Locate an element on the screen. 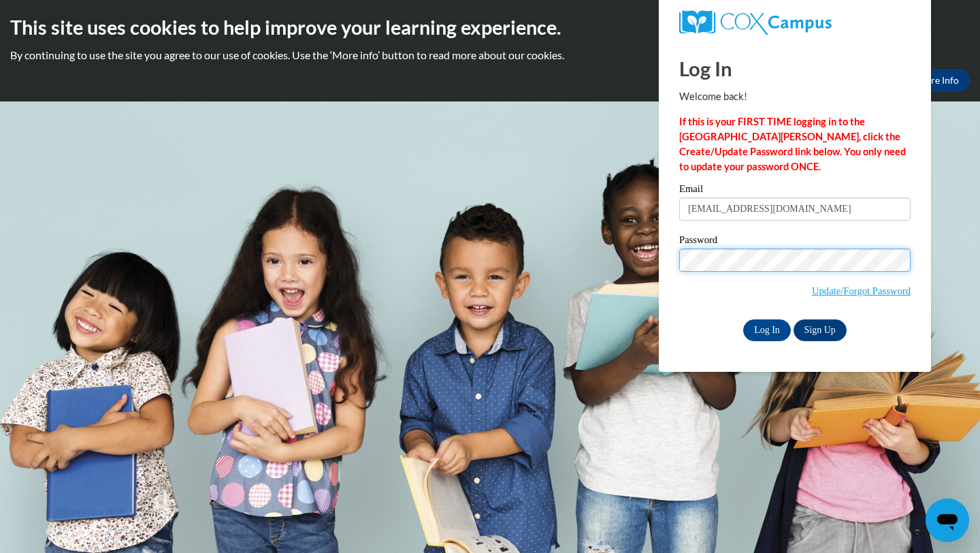 The height and width of the screenshot is (553, 980). a: More Info is located at coordinates (938, 81).